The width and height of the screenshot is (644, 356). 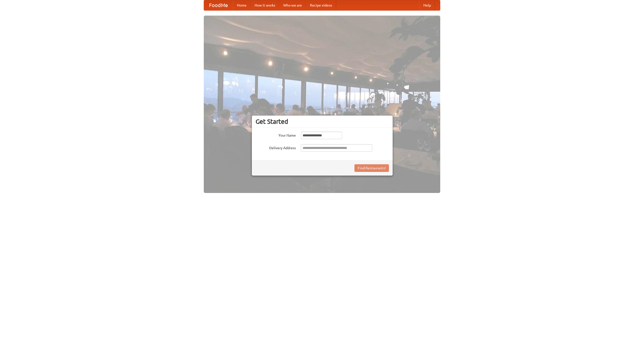 I want to click on a: Who we are, so click(x=292, y=6).